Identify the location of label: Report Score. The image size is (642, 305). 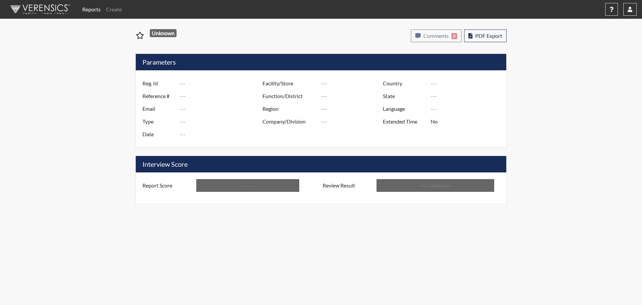
(167, 185).